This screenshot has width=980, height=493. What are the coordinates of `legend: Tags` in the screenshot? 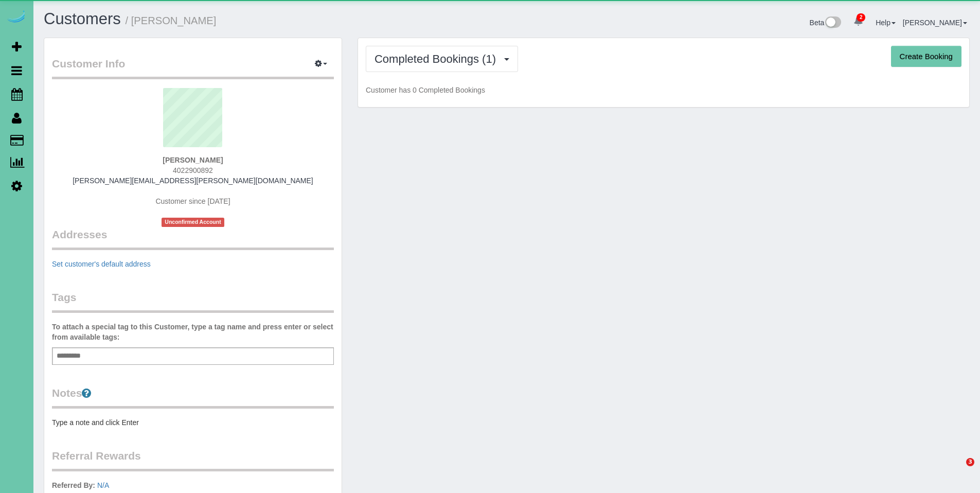 It's located at (193, 300).